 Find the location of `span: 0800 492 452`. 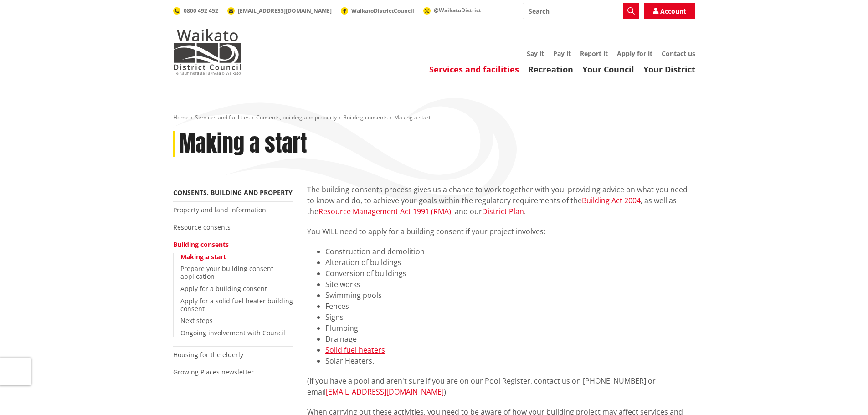

span: 0800 492 452 is located at coordinates (201, 10).